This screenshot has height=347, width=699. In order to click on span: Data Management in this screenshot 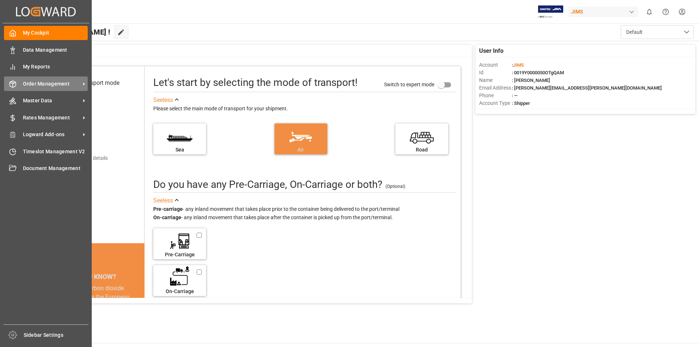, I will do `click(55, 50)`.